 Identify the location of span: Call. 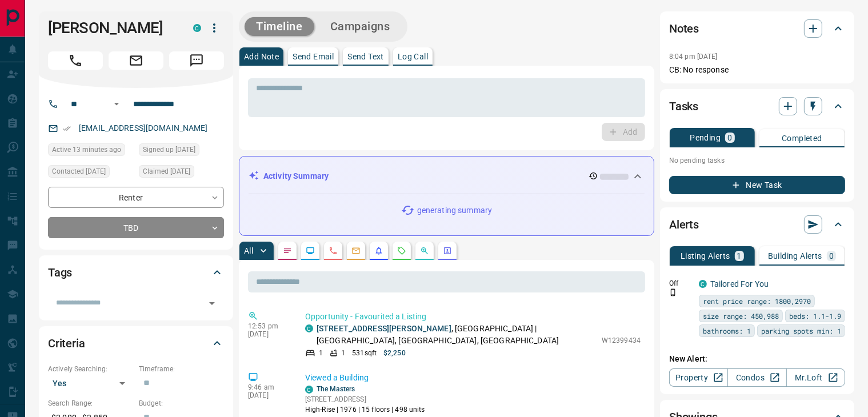
(76, 61).